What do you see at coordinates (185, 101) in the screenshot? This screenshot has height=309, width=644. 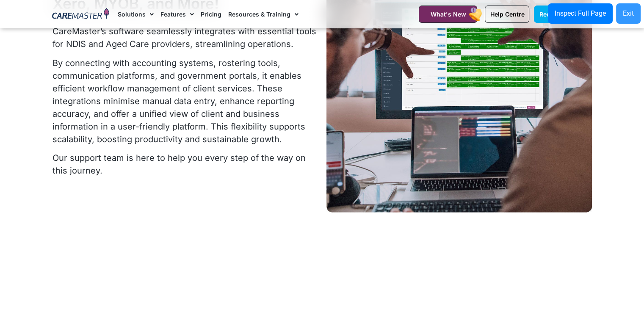 I see `p: By connecting with accounting systems, rostering tools, communication platforms, and government p...` at bounding box center [185, 101].